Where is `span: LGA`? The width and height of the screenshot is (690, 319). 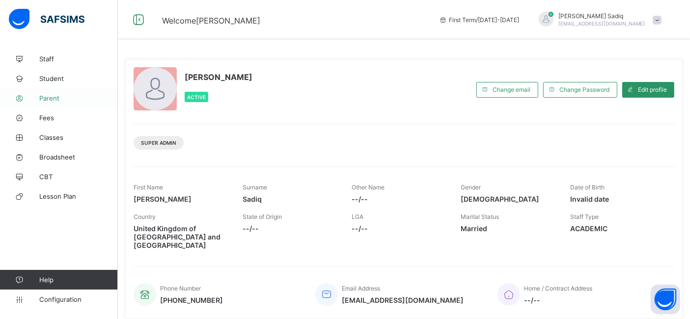 span: LGA is located at coordinates (358, 217).